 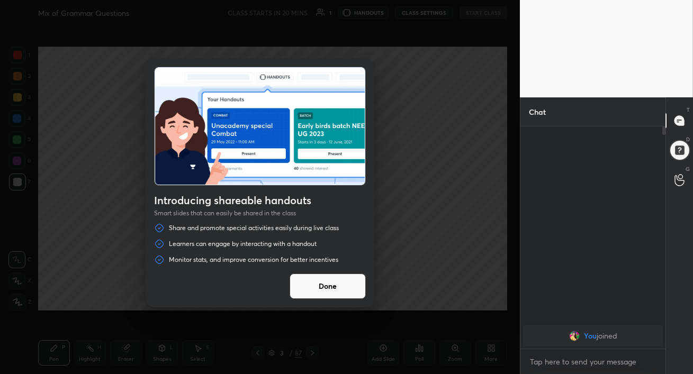 What do you see at coordinates (260, 126) in the screenshot?
I see `img: intro_batch_card.png` at bounding box center [260, 126].